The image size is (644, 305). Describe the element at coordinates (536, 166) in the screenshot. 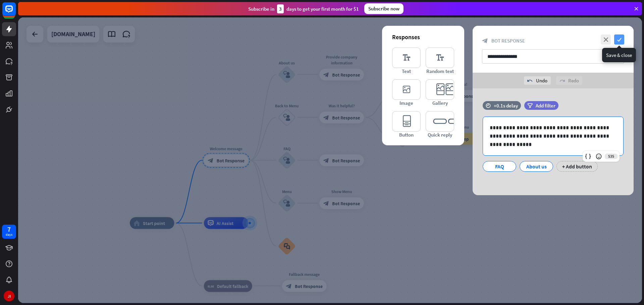

I see `div: About us` at that location.